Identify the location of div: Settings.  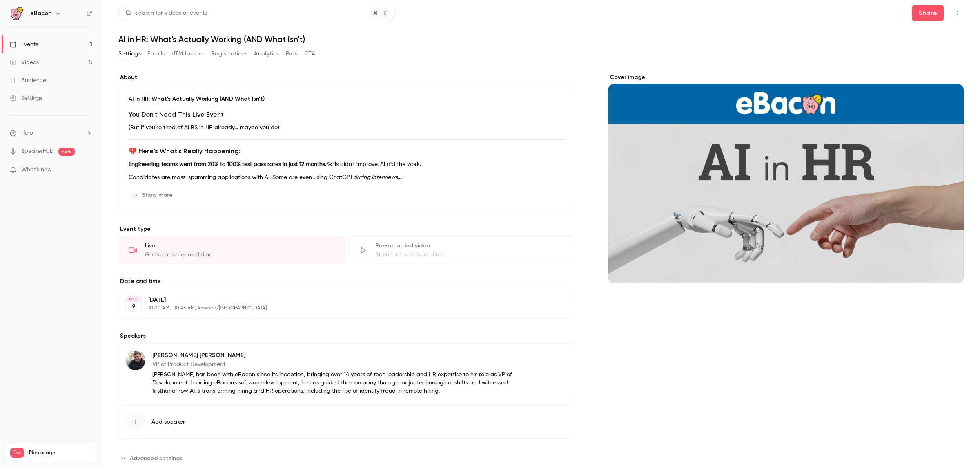
(27, 98).